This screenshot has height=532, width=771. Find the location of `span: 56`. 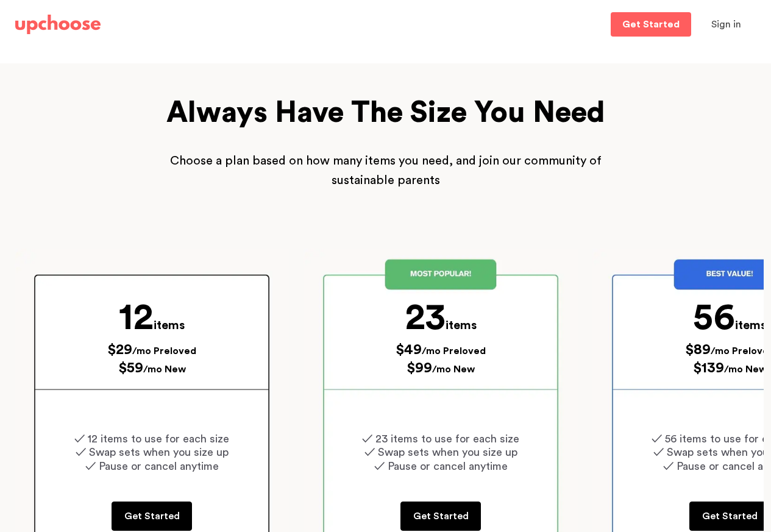

span: 56 is located at coordinates (714, 318).